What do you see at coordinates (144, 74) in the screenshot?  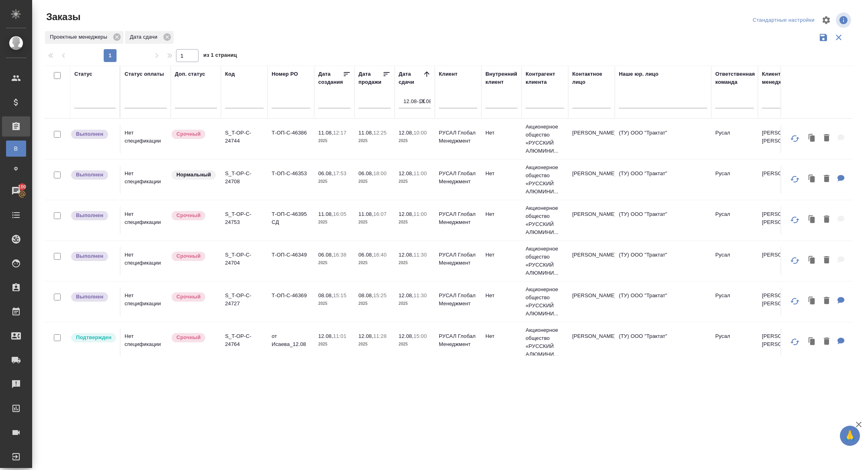 I see `div: Статус оплаты` at bounding box center [144, 74].